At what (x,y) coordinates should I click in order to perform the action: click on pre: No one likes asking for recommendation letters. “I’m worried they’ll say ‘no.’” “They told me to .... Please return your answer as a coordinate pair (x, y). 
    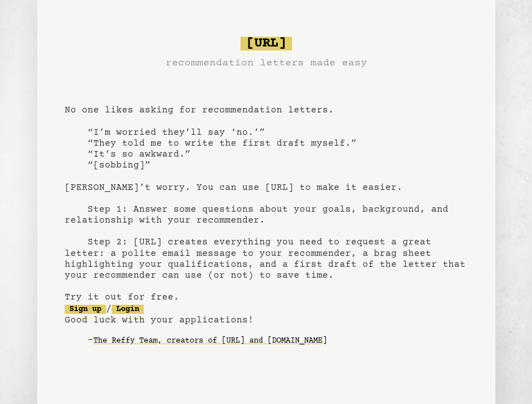
    Looking at the image, I should click on (266, 200).